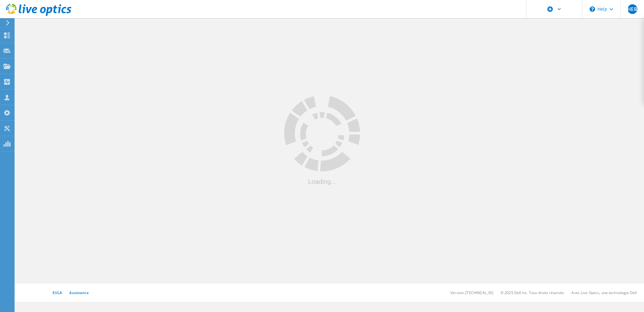  I want to click on svg: \n, so click(592, 9).